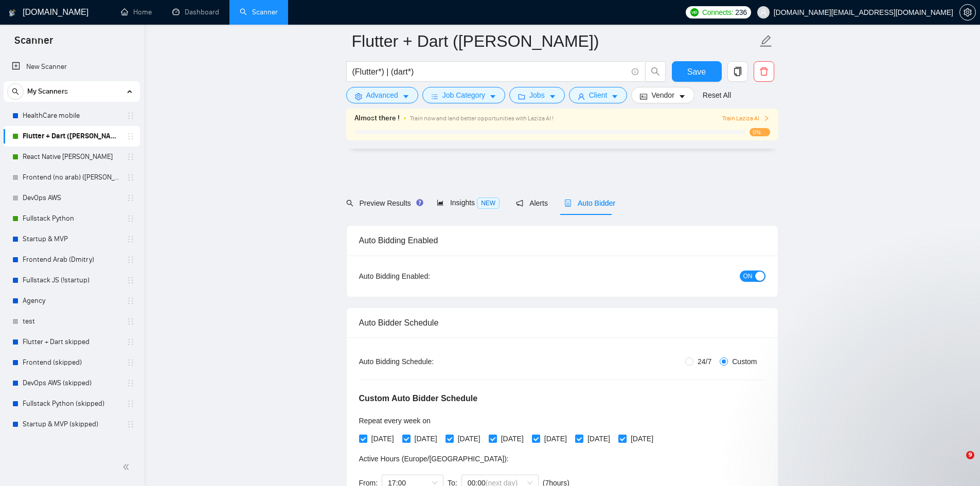 The width and height of the screenshot is (980, 486). I want to click on span: Custom, so click(744, 362).